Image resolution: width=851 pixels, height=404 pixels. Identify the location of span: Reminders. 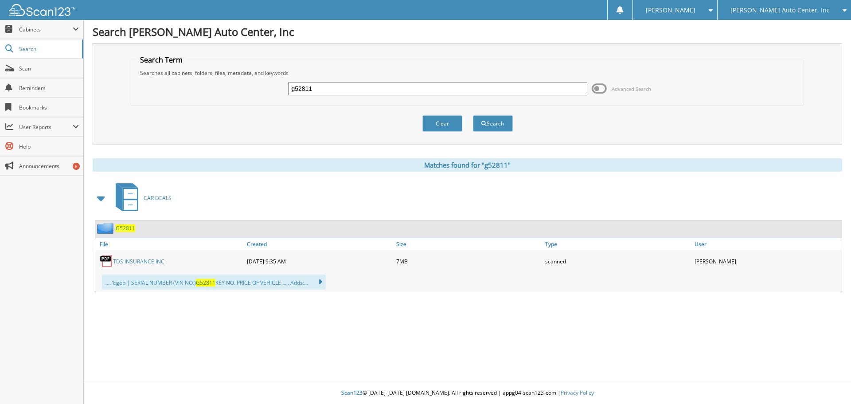
(49, 88).